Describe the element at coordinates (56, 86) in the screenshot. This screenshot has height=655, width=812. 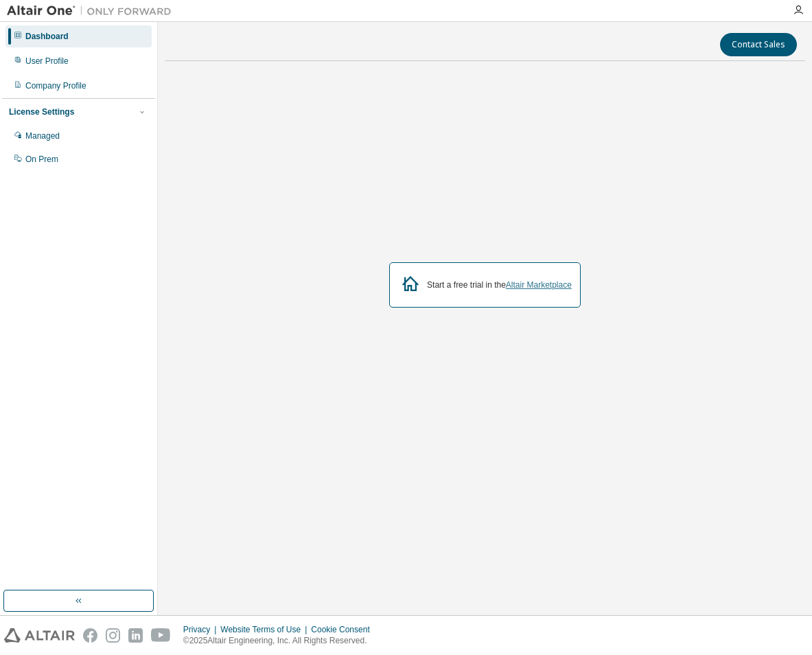
I see `div: Company Profile` at that location.